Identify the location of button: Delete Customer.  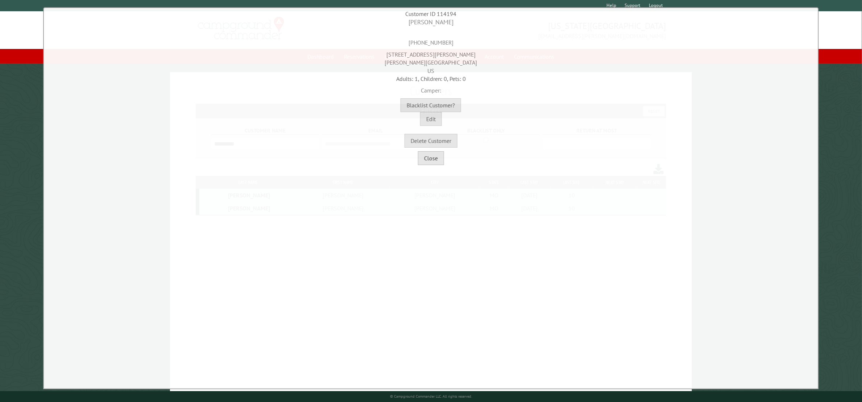
(431, 141).